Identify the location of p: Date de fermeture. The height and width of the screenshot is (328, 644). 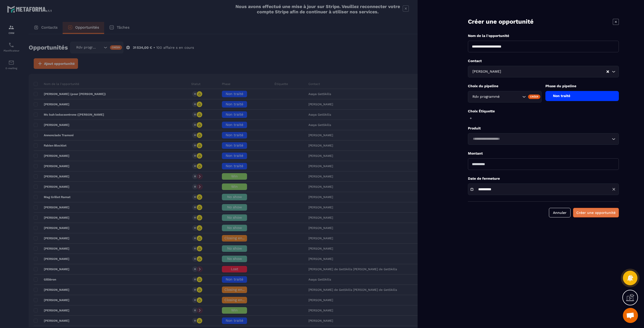
(543, 178).